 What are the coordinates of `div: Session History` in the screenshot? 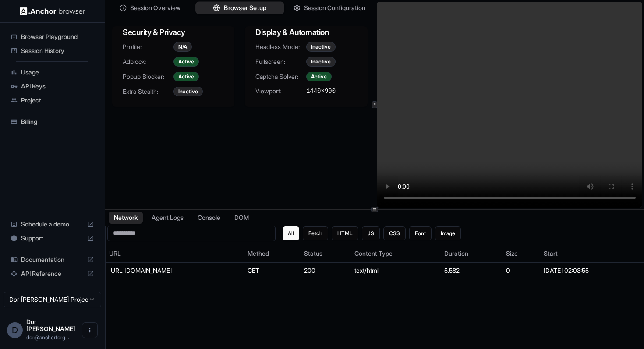 It's located at (52, 51).